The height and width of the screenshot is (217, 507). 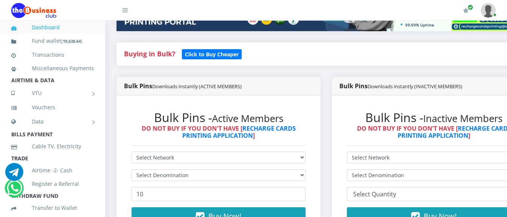 What do you see at coordinates (239, 132) in the screenshot?
I see `a: RECHARGE CARDS PRINTING APPLICATION` at bounding box center [239, 132].